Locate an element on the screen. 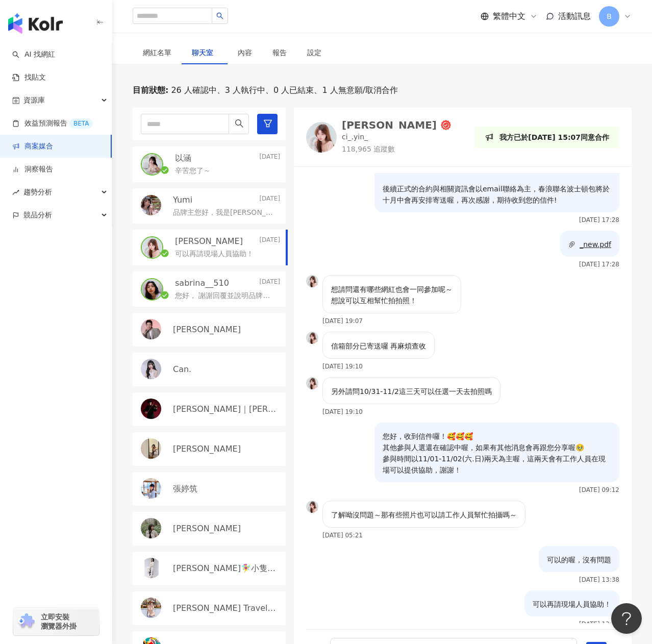 This screenshot has height=644, width=652. p: 您好， 謝謝回覆並說明品牌方的需求🙏 了解品牌希望以自身拍攝的方式呈現，會依照需求調整拍攝，並符合品牌期待。 費用部分依據內容與授權規劃所訂，我這邊維持 NT$20,000（含 3 個月授權）。... is located at coordinates (226, 296).